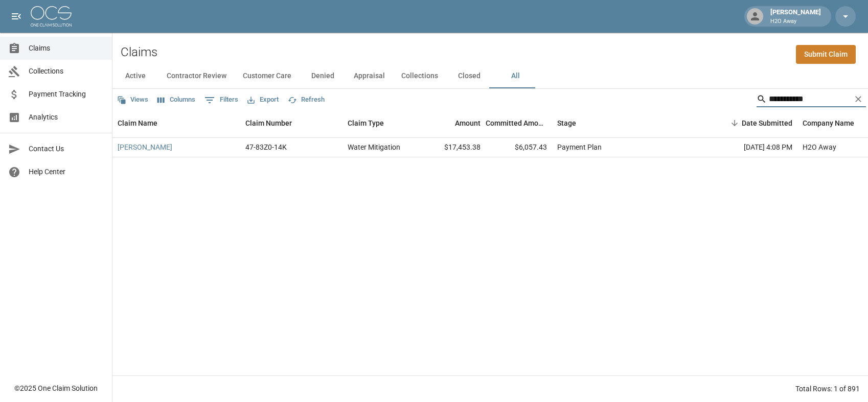 The height and width of the screenshot is (402, 868). What do you see at coordinates (132, 100) in the screenshot?
I see `button: Views` at bounding box center [132, 100].